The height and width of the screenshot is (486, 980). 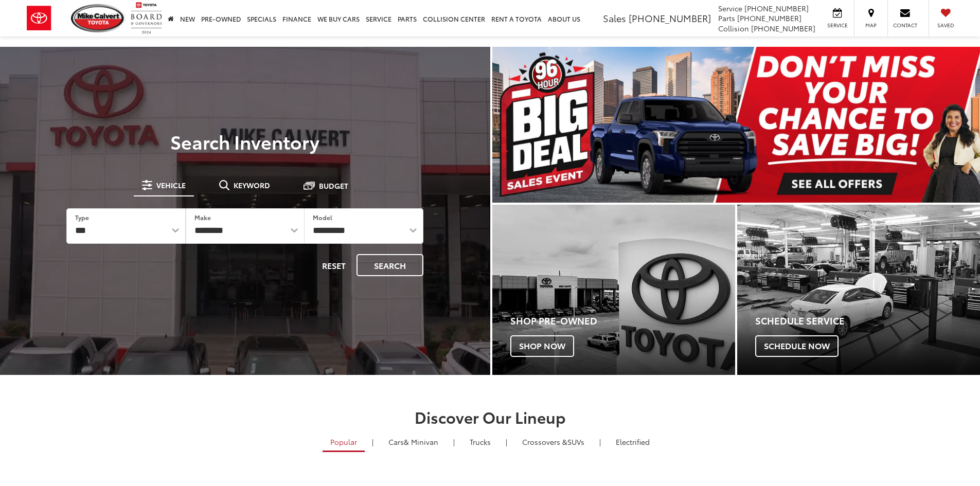 I want to click on a: Trucks, so click(x=480, y=441).